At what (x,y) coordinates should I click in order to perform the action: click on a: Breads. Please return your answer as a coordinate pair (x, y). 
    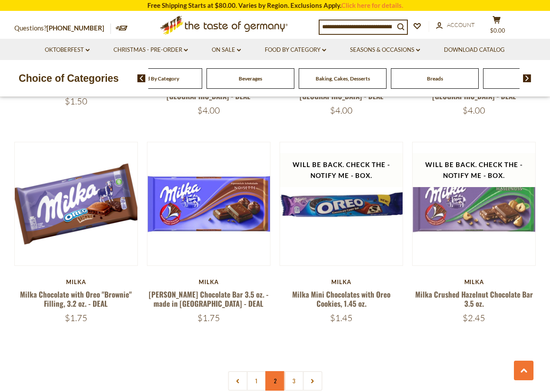
    Looking at the image, I should click on (435, 79).